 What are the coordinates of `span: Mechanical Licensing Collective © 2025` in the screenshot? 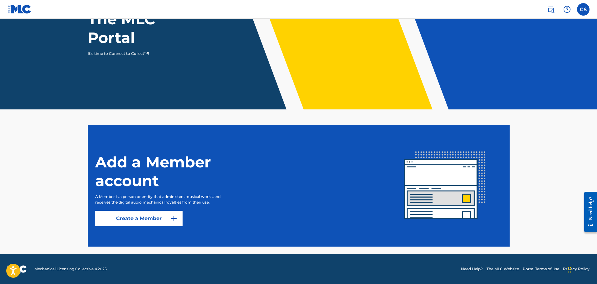 It's located at (71, 269).